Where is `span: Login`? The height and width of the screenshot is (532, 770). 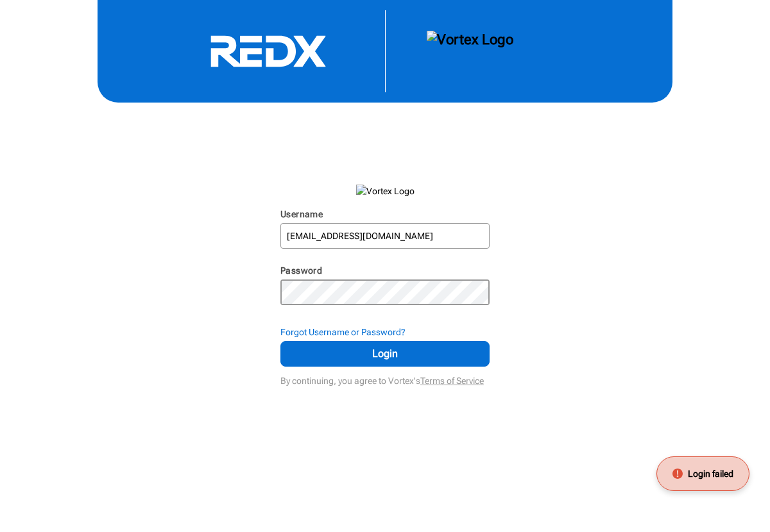 span: Login is located at coordinates (385, 354).